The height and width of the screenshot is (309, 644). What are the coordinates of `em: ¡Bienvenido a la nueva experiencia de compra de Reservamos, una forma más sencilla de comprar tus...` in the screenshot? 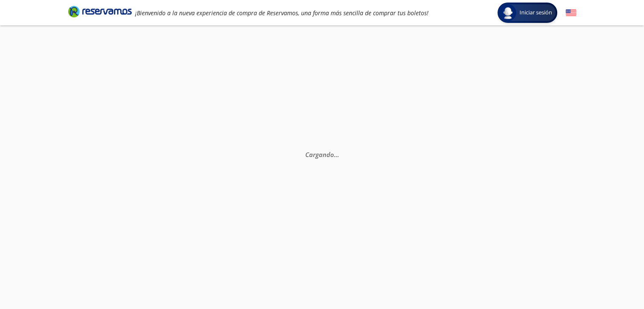 It's located at (282, 12).